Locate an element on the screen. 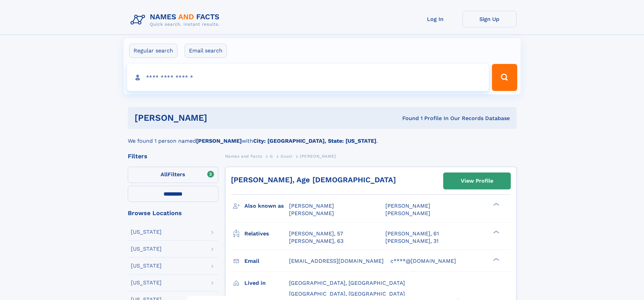 The height and width of the screenshot is (300, 644). span: All is located at coordinates (164, 174).